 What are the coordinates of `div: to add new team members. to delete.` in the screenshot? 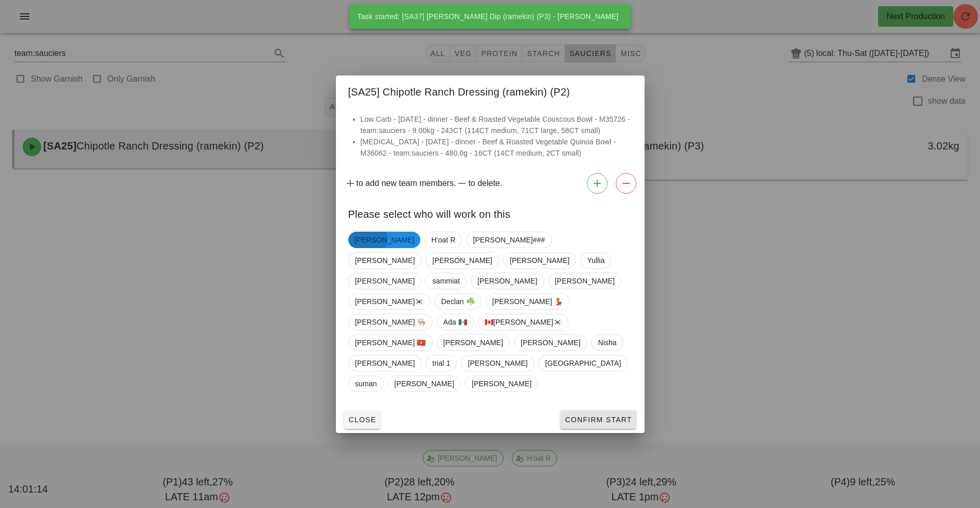 It's located at (490, 184).